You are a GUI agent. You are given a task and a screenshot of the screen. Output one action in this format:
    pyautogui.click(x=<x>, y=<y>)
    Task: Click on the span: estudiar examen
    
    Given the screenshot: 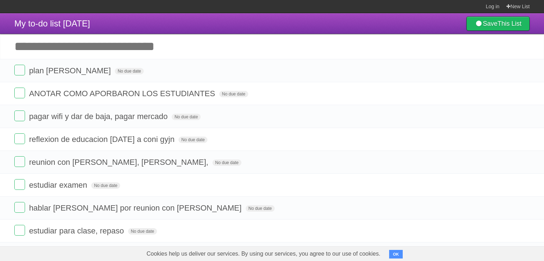 What is the action you would take?
    pyautogui.click(x=59, y=185)
    